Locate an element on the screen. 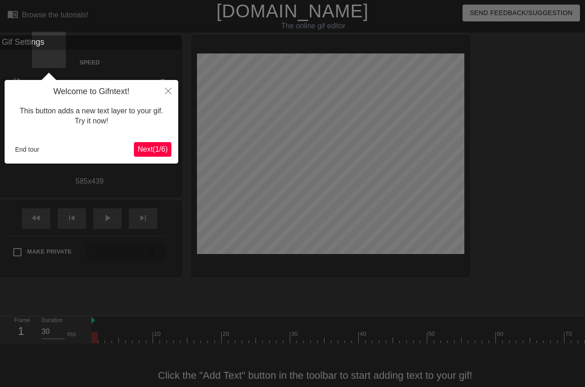  span: Next ( 1 / 6 ) is located at coordinates (153, 149).